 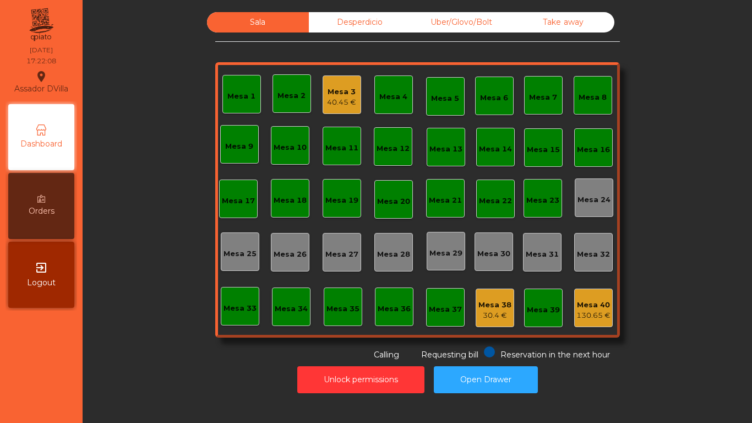 What do you see at coordinates (238, 201) in the screenshot?
I see `div: Mesa 17` at bounding box center [238, 201].